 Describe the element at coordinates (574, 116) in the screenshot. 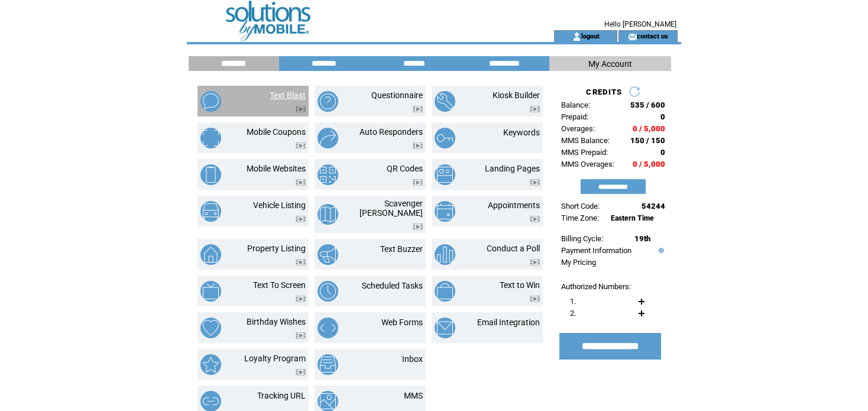

I see `span: Prepaid:` at that location.